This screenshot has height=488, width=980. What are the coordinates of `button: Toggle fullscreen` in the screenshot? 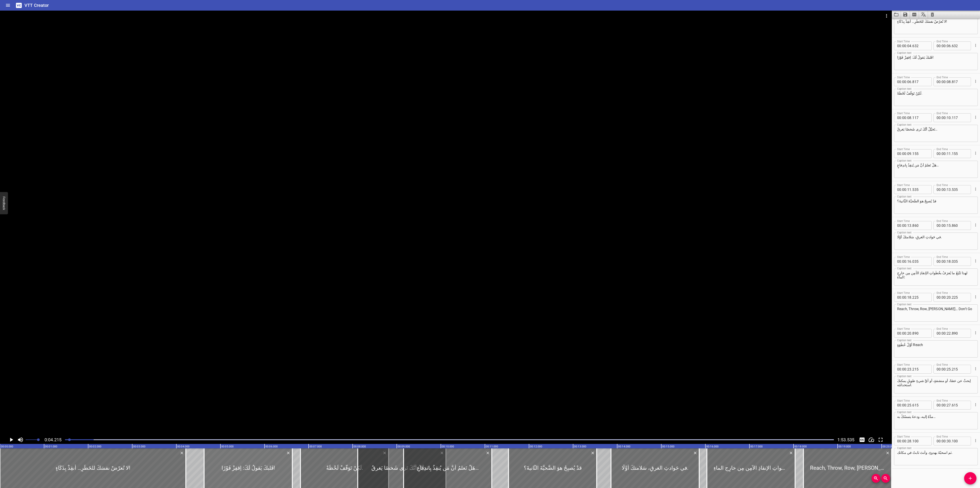 It's located at (880, 439).